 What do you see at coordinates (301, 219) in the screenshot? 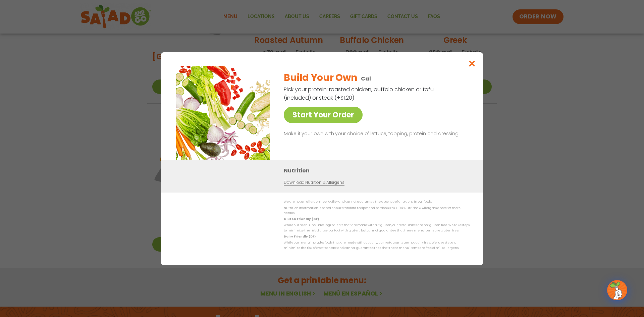
I see `strong: Gluten Friendly (GF)` at bounding box center [301, 219].